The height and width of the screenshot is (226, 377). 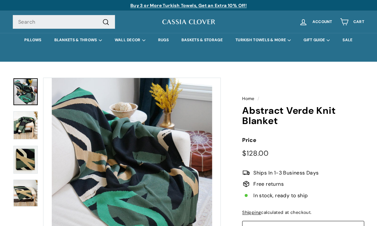 What do you see at coordinates (33, 40) in the screenshot?
I see `a: PILLOWS` at bounding box center [33, 40].